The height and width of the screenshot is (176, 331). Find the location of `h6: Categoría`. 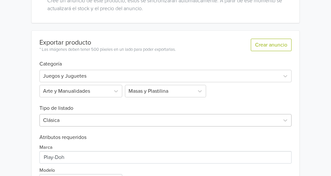

h6: Categoría is located at coordinates (165, 60).